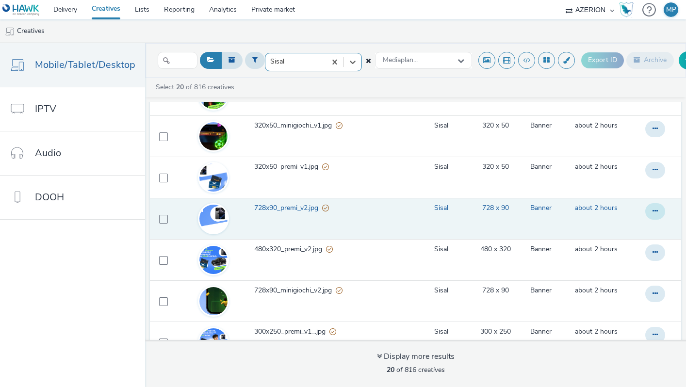  I want to click on a: 320x50_minigiochi_v1.jpgPartially valid, so click(333, 128).